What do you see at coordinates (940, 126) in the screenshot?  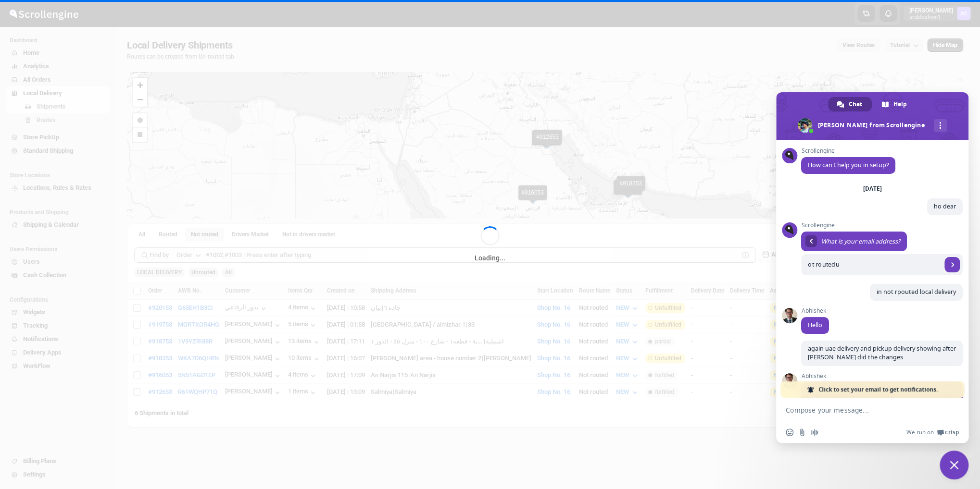 I see `div: More channels` at bounding box center [940, 126].